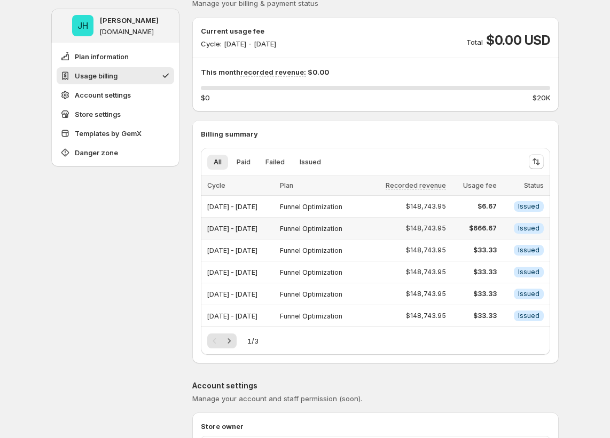  What do you see at coordinates (96, 153) in the screenshot?
I see `span: Danger zone` at bounding box center [96, 153].